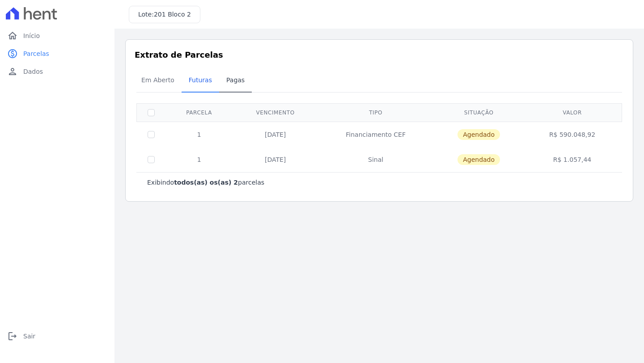 The image size is (644, 363). I want to click on span: Parcelas, so click(36, 54).